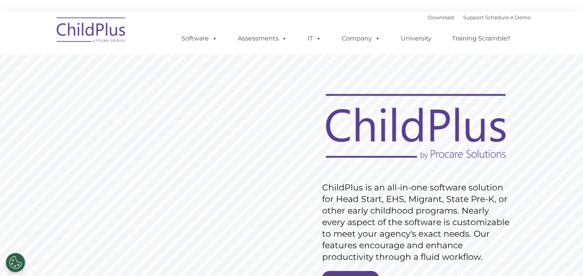 Image resolution: width=583 pixels, height=276 pixels. Describe the element at coordinates (481, 39) in the screenshot. I see `a: Training Scramble!!` at that location.